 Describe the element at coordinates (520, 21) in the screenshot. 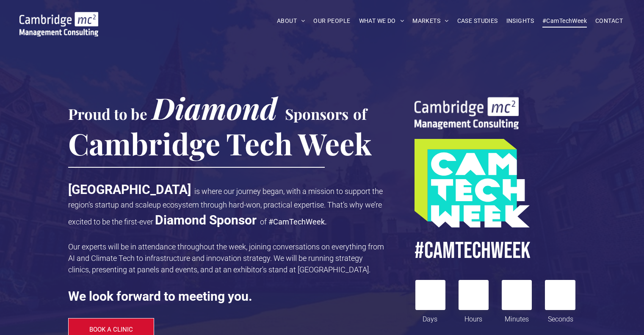

I see `a: INSIGHTS` at that location.